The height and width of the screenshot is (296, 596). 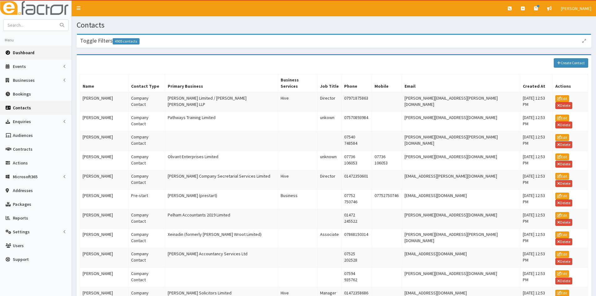 I want to click on td: 01472350601, so click(x=357, y=180).